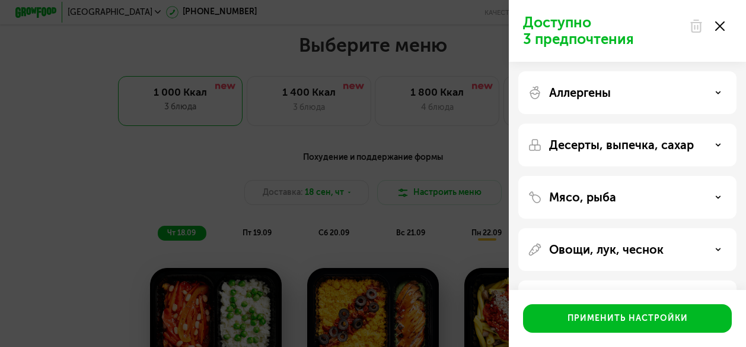 Image resolution: width=746 pixels, height=347 pixels. Describe the element at coordinates (622, 145) in the screenshot. I see `p: Десерты, выпечка, сахар` at that location.